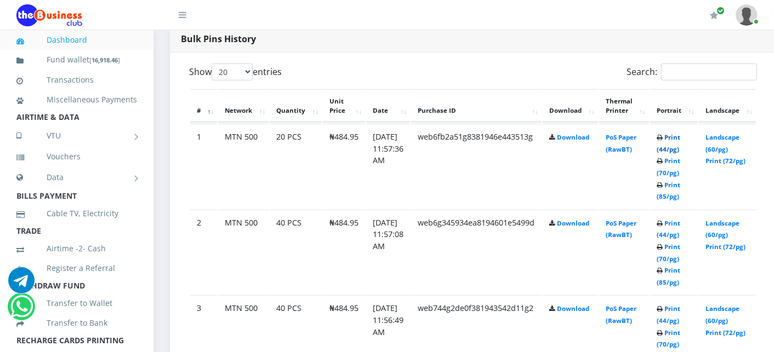 This screenshot has height=352, width=774. Describe the element at coordinates (388, 106) in the screenshot. I see `th: Date: activate to sort column ascending` at that location.